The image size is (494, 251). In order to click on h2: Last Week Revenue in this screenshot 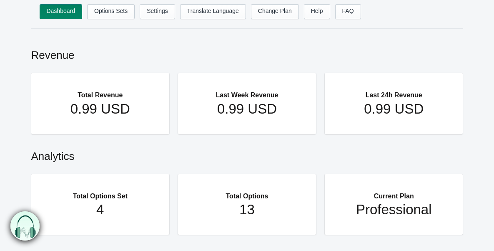, I will do `click(247, 91)`.